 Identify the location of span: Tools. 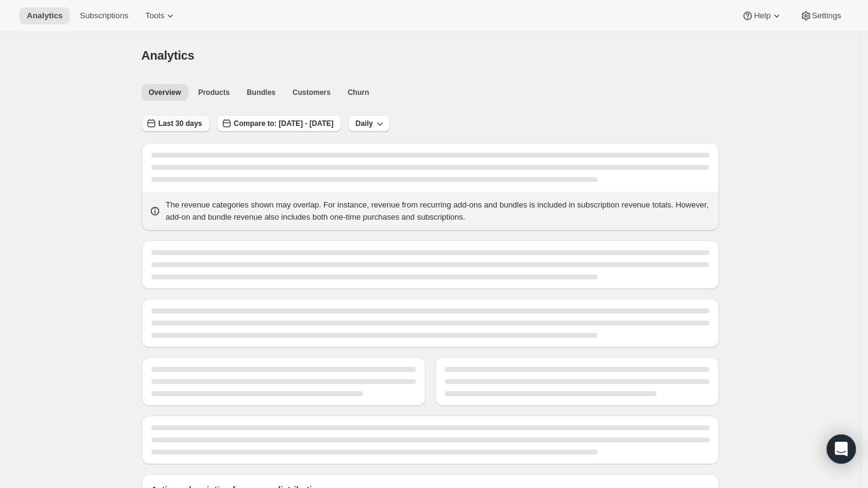
(155, 16).